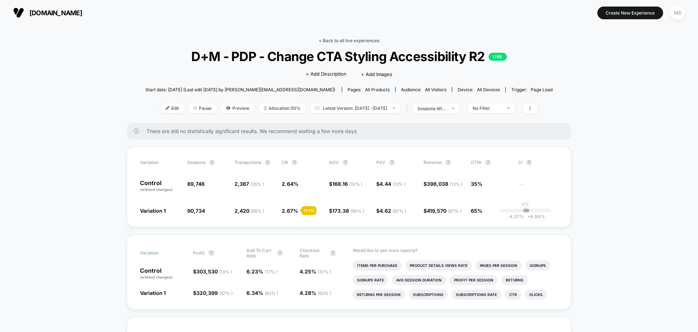 This screenshot has width=698, height=332. I want to click on span: Edit, so click(172, 108).